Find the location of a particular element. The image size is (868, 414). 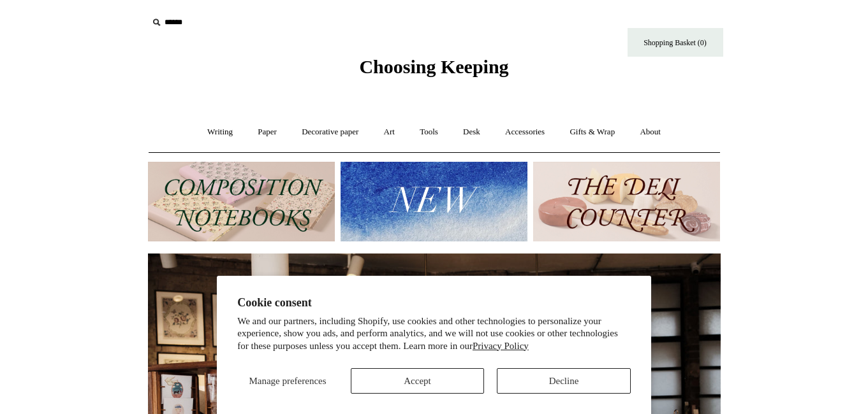

a: Privacy Policy is located at coordinates (500, 346).